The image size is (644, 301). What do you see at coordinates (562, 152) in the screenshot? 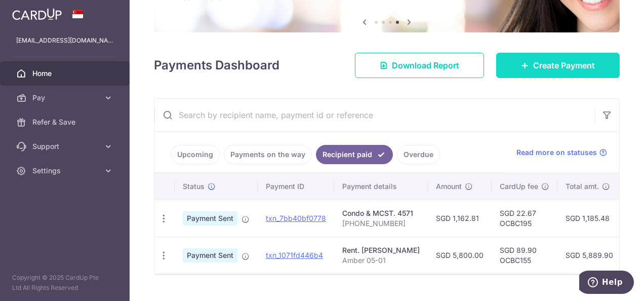
I see `a: Read more on statuses` at bounding box center [562, 152].